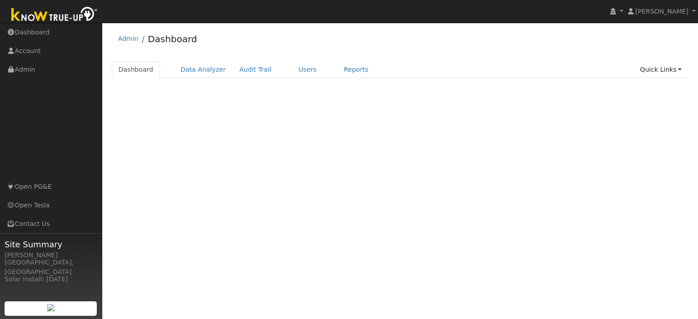 Image resolution: width=698 pixels, height=319 pixels. What do you see at coordinates (55, 15) in the screenshot?
I see `img: Know True-Up` at bounding box center [55, 15].